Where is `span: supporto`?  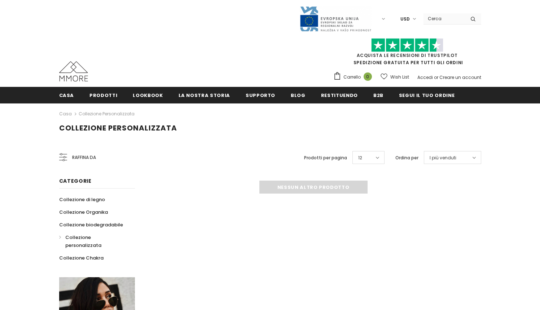
span: supporto is located at coordinates (261, 95).